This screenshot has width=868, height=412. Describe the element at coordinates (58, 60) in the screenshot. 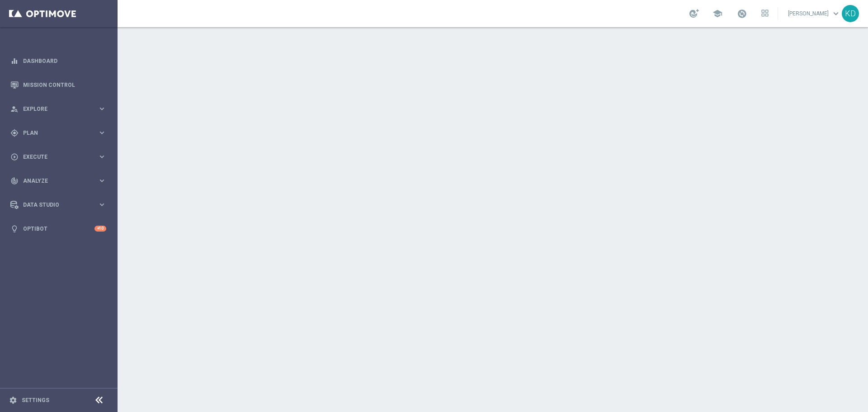

I see `div: Dashboard` at that location.